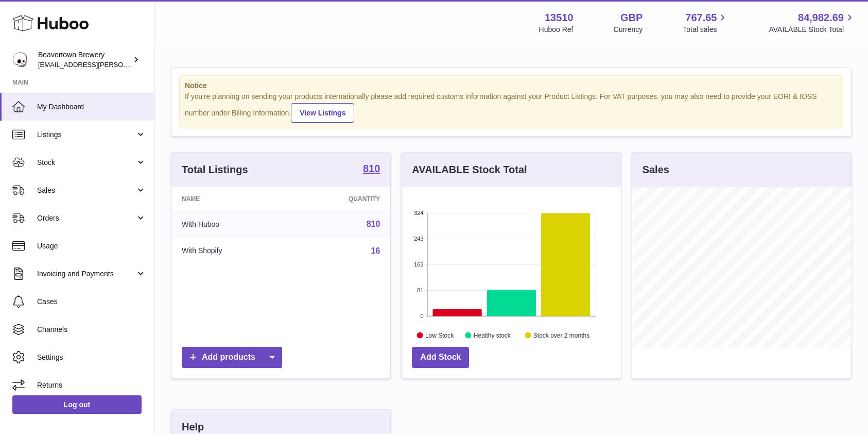 The image size is (868, 434). What do you see at coordinates (628, 29) in the screenshot?
I see `div: Currency` at bounding box center [628, 29].